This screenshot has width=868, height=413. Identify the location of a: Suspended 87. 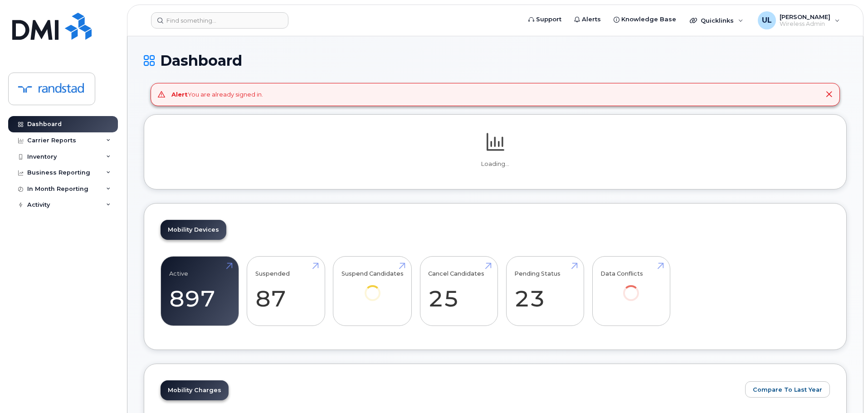
(285, 291).